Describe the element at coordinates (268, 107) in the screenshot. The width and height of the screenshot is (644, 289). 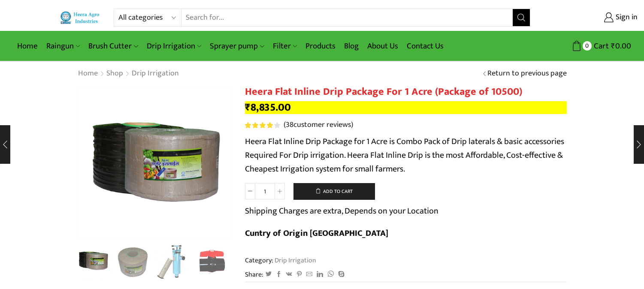
I see `bdi: 8,835.00` at that location.